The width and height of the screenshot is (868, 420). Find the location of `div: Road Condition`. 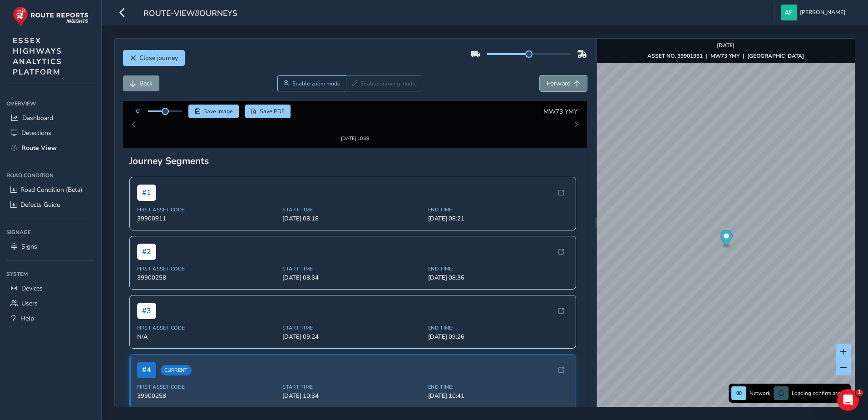

div: Road Condition is located at coordinates (51, 175).